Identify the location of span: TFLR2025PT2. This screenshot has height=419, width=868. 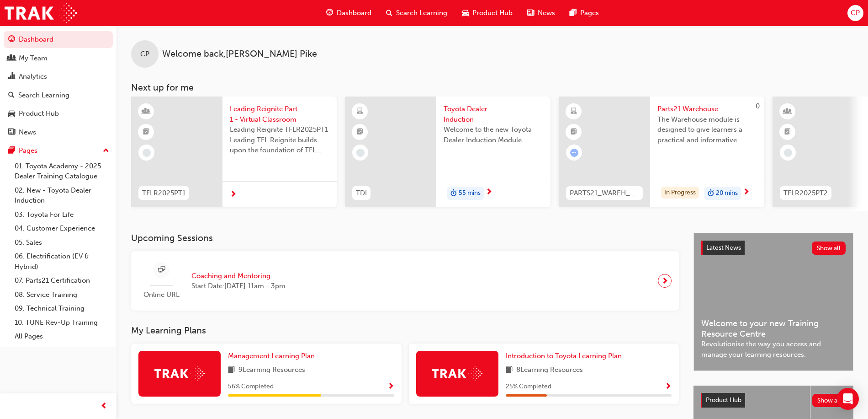
(806, 193).